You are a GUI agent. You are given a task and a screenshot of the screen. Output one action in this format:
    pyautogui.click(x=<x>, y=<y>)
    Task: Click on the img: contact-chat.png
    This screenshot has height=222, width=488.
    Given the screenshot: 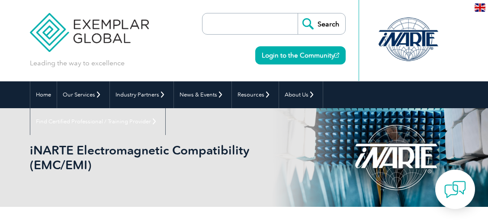 What is the action you would take?
    pyautogui.click(x=455, y=189)
    